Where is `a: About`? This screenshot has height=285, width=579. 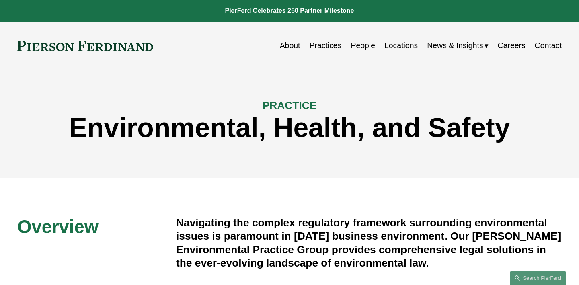 a: About is located at coordinates (290, 45).